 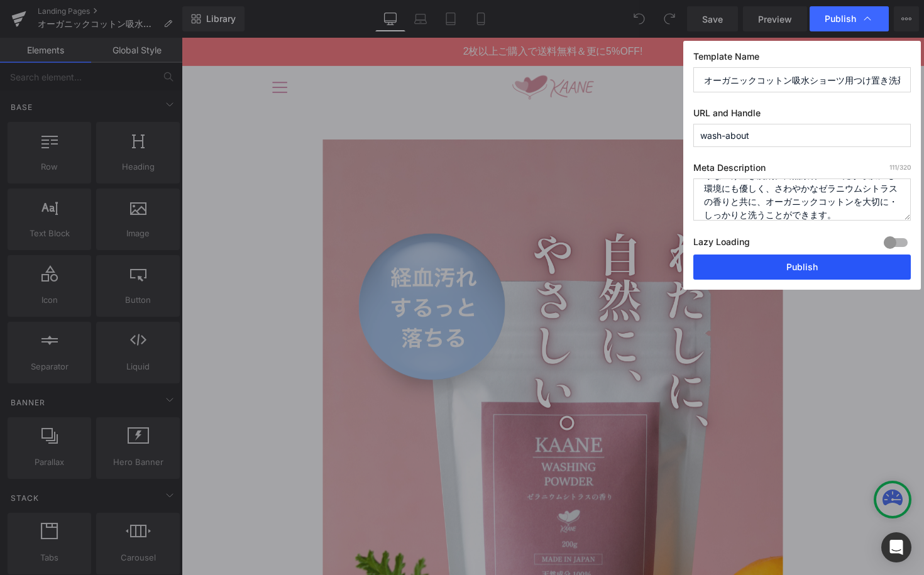 I want to click on label: Template Name, so click(x=801, y=59).